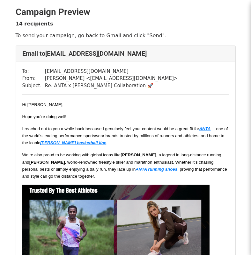  Describe the element at coordinates (126, 35) in the screenshot. I see `p: To send your campaign, go back to Gmail and click "Send".` at that location.